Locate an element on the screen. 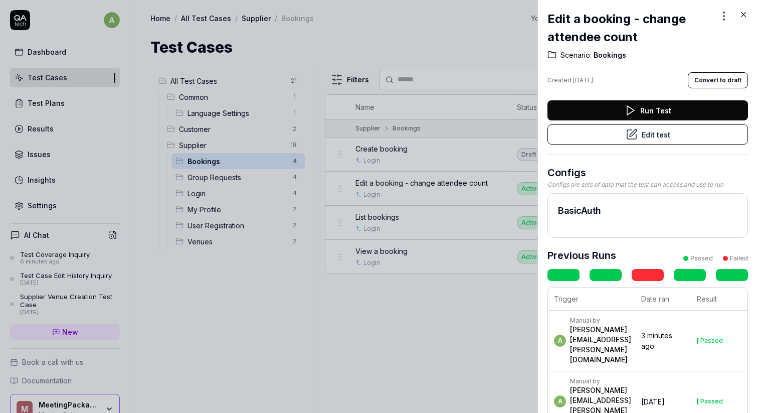  button: Run Test is located at coordinates (648, 110).